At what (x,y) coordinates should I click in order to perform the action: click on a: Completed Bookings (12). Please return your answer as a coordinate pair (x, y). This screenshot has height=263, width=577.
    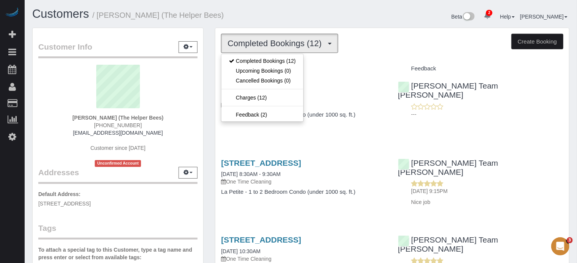
    Looking at the image, I should click on (262, 61).